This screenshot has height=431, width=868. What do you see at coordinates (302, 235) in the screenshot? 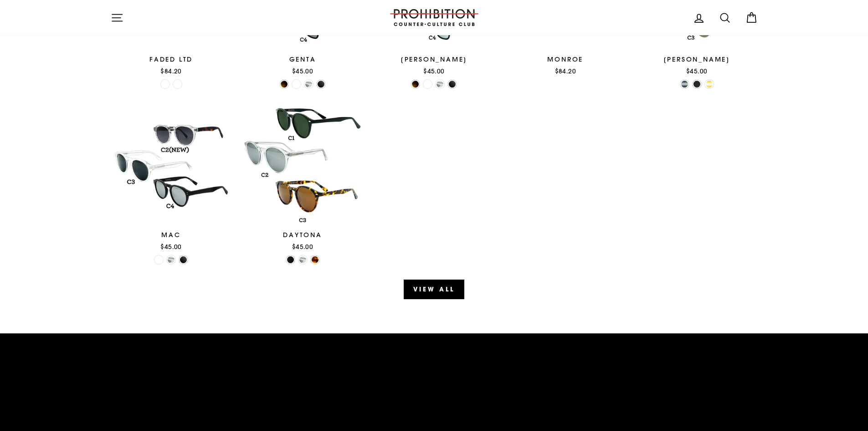
I see `div: DAYTONA` at bounding box center [302, 235].